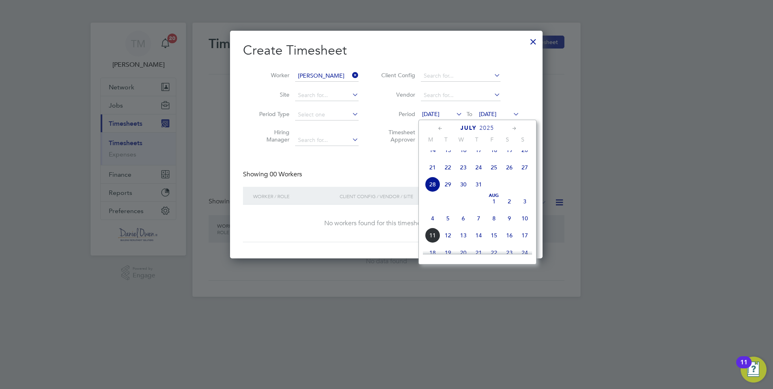 The image size is (773, 389). Describe the element at coordinates (494, 167) in the screenshot. I see `span: 25` at that location.